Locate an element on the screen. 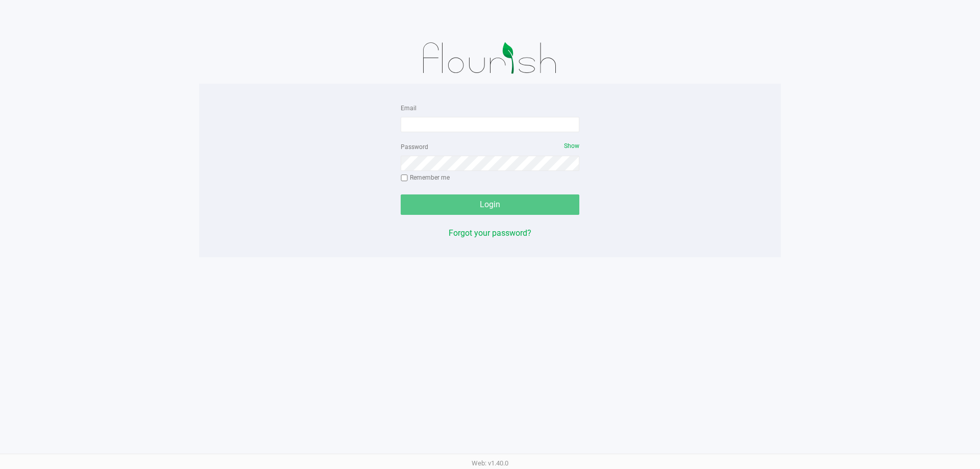 The image size is (980, 469). span: Show is located at coordinates (572, 146).